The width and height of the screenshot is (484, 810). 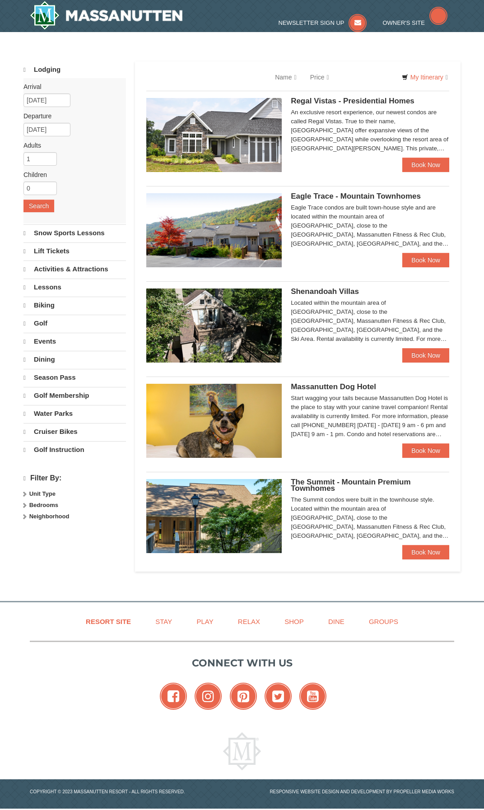 I want to click on span: Regal Vistas - Presidential Homes, so click(x=352, y=101).